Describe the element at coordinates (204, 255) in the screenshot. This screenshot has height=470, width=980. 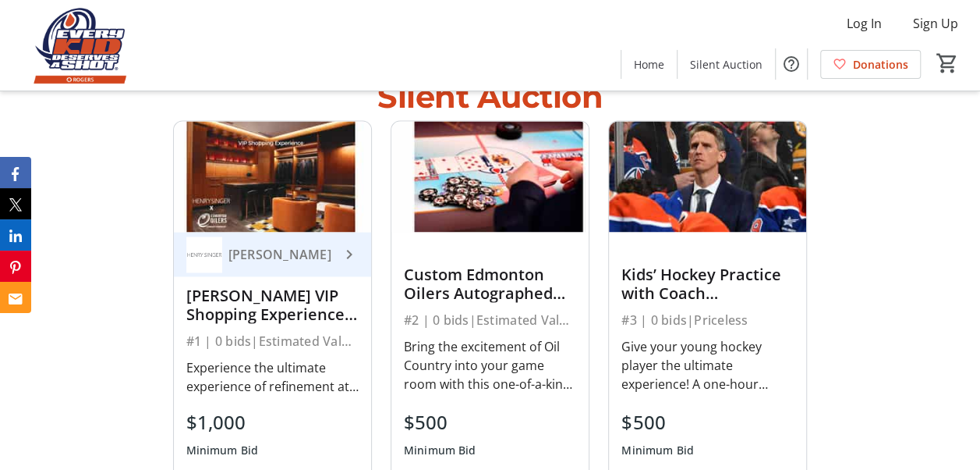
I see `img: Henry Singer` at that location.